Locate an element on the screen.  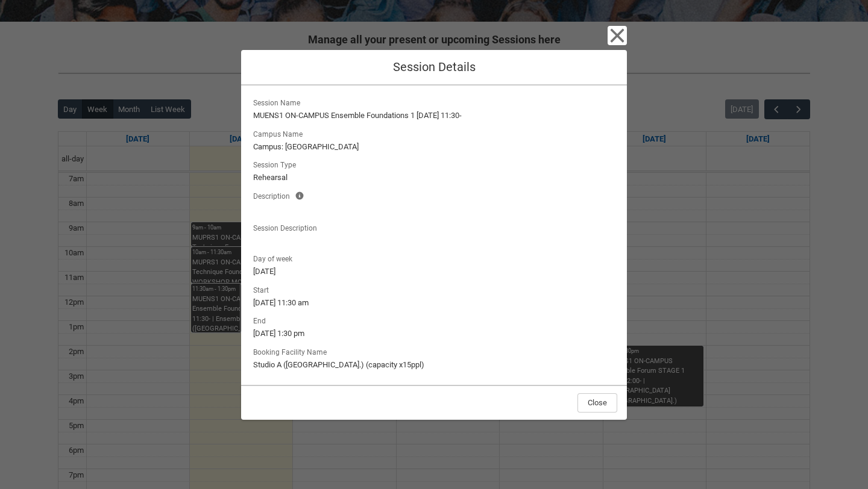
span: End is located at coordinates (261, 320).